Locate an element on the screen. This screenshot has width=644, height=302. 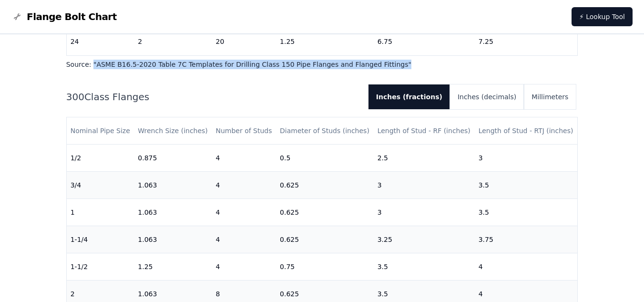
th: Diameter of Studs (inches) is located at coordinates (325, 130).